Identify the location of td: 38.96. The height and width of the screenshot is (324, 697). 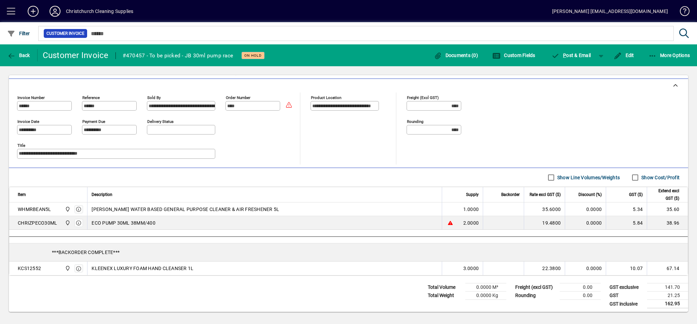
(667, 223).